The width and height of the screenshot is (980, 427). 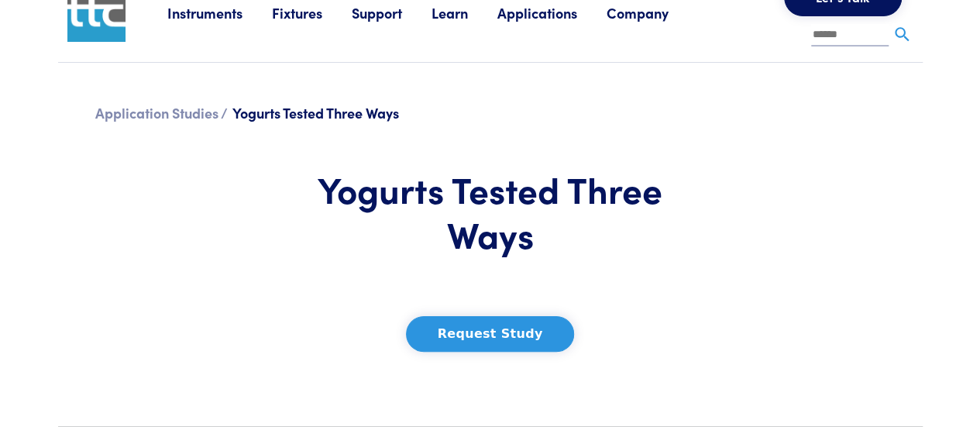 What do you see at coordinates (392, 13) in the screenshot?
I see `a: Support` at bounding box center [392, 13].